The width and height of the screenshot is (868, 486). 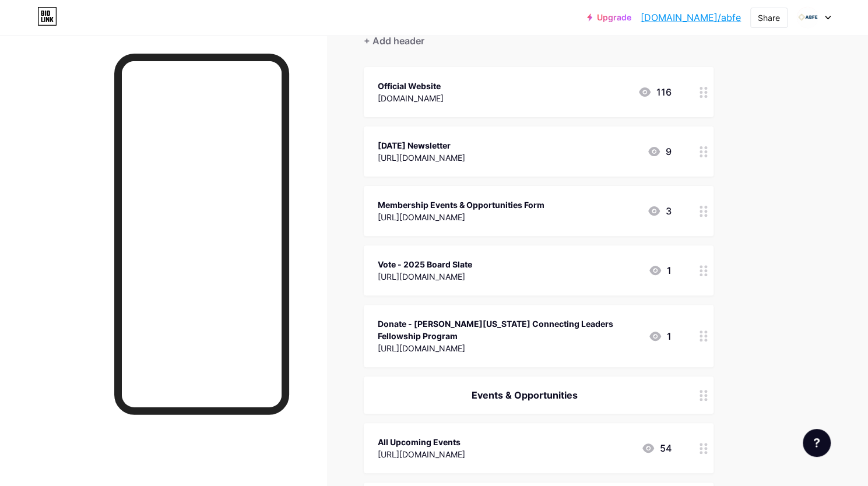 What do you see at coordinates (524, 395) in the screenshot?
I see `div: Events & Opportunities` at bounding box center [524, 395].